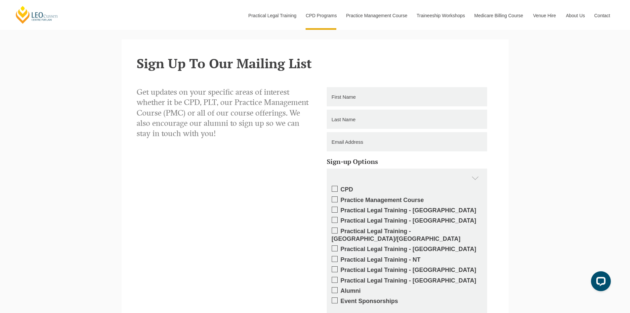  Describe the element at coordinates (15, 13) in the screenshot. I see `button: Open LiveChat chat widget` at that location.